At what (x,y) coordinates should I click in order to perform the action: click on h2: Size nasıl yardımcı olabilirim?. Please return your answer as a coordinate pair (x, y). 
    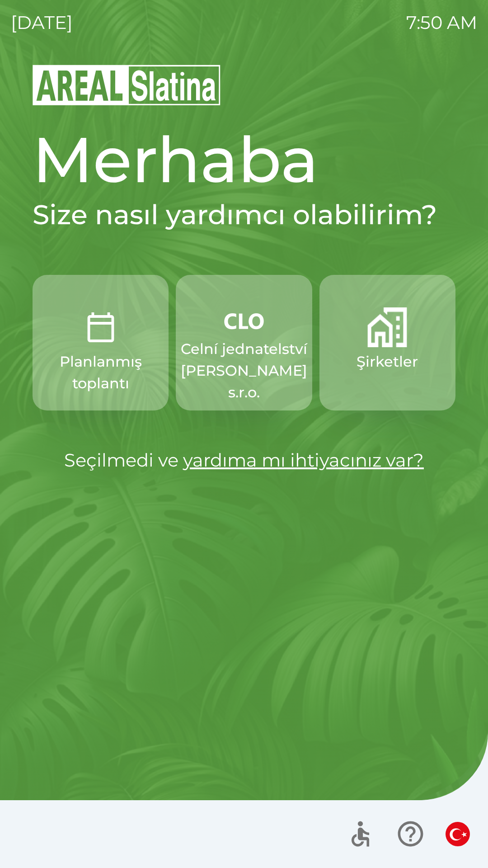
    Looking at the image, I should click on (244, 215).